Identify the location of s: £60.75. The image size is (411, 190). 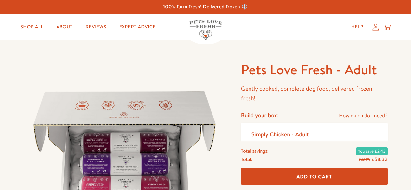
(364, 160).